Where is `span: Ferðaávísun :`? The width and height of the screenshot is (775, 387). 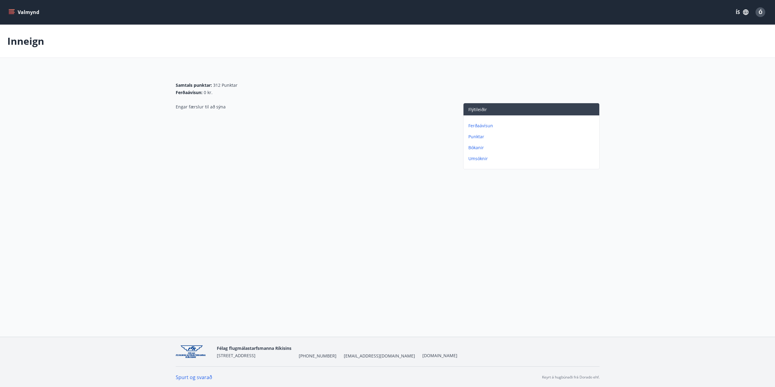
span: Ferðaávísun : is located at coordinates (189, 93).